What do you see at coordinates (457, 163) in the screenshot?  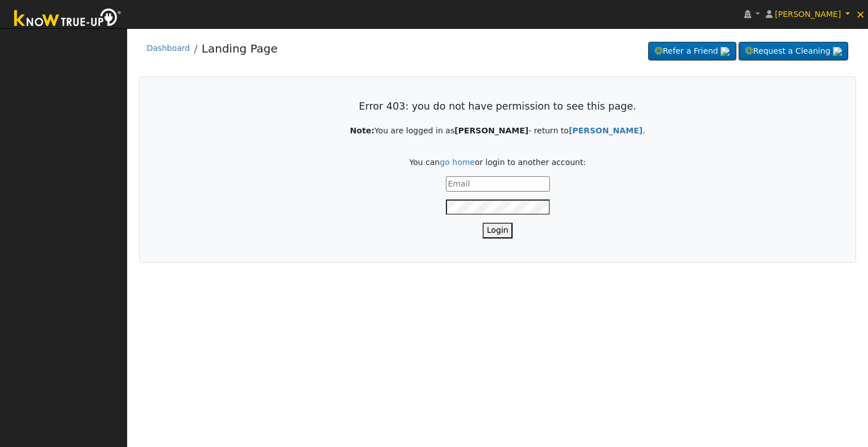 I see `a: go home` at bounding box center [457, 163].